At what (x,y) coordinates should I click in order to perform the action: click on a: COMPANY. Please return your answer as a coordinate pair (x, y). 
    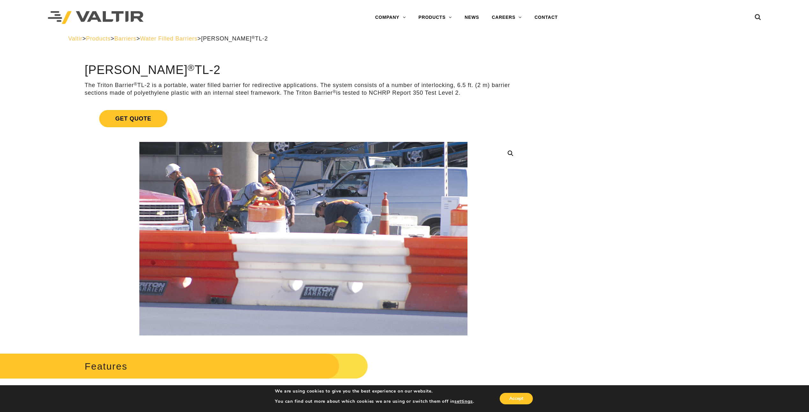
    Looking at the image, I should click on (390, 18).